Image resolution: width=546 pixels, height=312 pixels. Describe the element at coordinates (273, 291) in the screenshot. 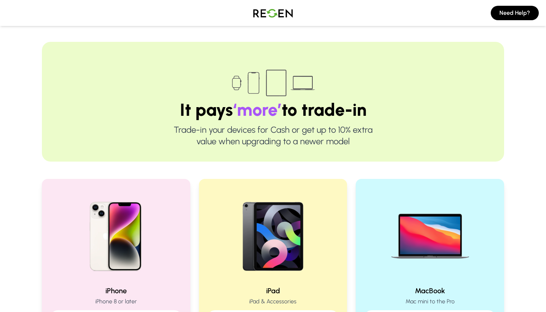

I see `h2: iPad` at that location.